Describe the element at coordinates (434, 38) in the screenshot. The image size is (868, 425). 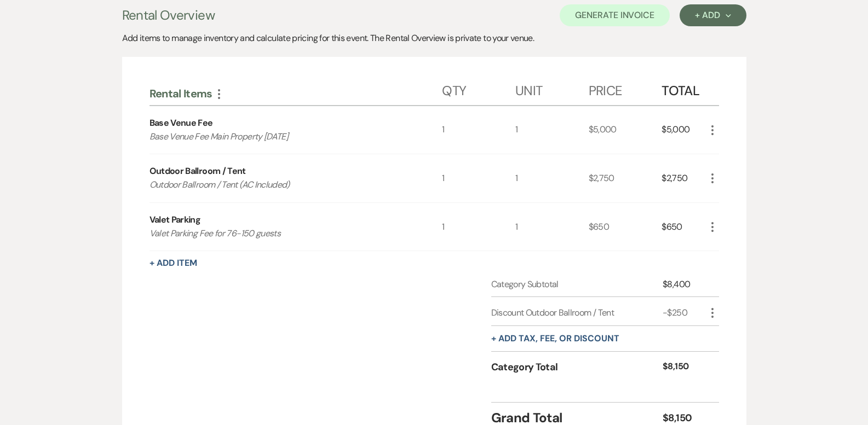
I see `div: Add items to manage inventory and calculate pricing for this event. The Rental Overview is privat...` at that location.